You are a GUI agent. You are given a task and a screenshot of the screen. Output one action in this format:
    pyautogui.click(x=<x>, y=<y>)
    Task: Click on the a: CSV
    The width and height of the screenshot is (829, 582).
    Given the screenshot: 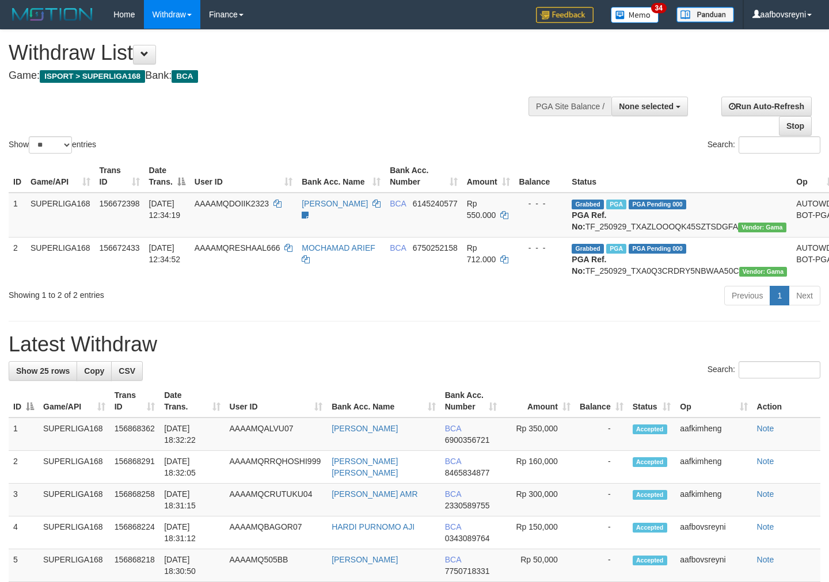 What is the action you would take?
    pyautogui.click(x=127, y=371)
    